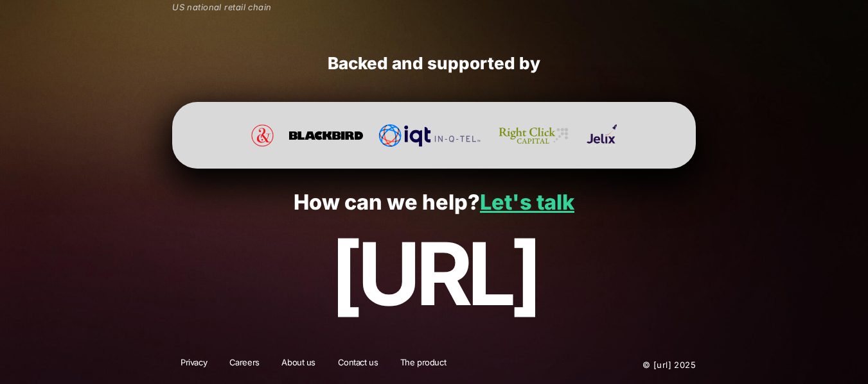  I want to click on a: About us, so click(298, 365).